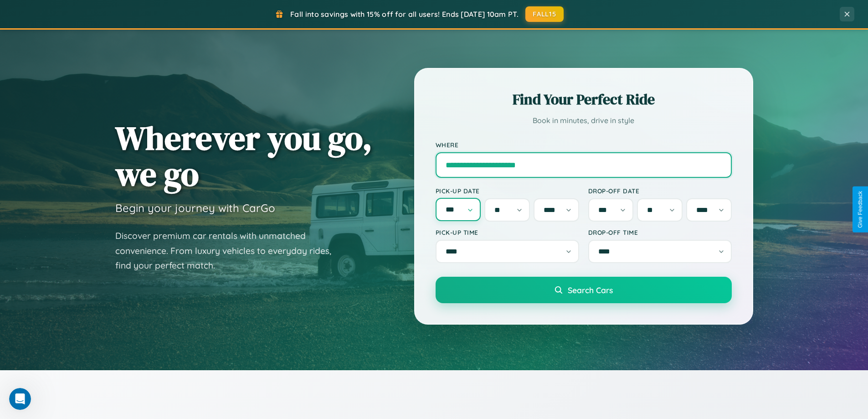  Describe the element at coordinates (584, 99) in the screenshot. I see `h2: Find Your Perfect Ride` at that location.